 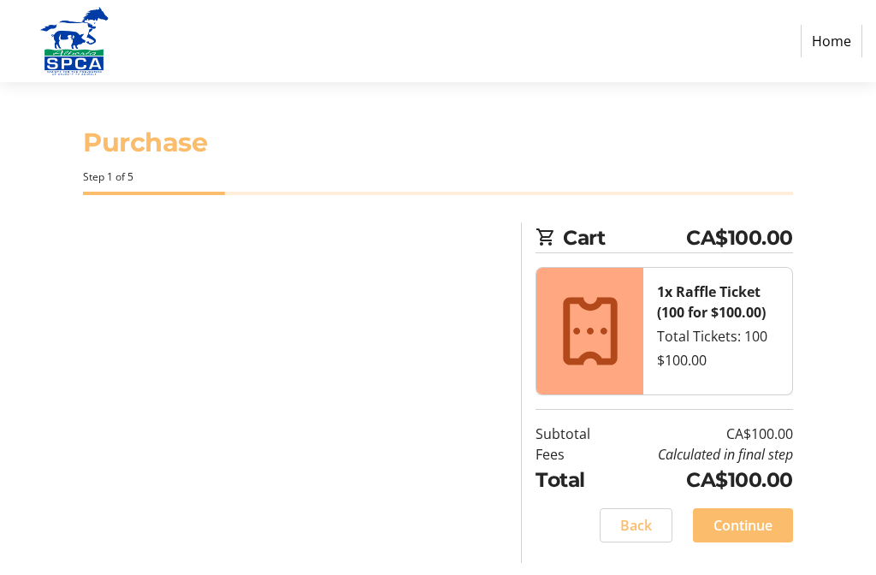 I want to click on a: Home, so click(x=831, y=41).